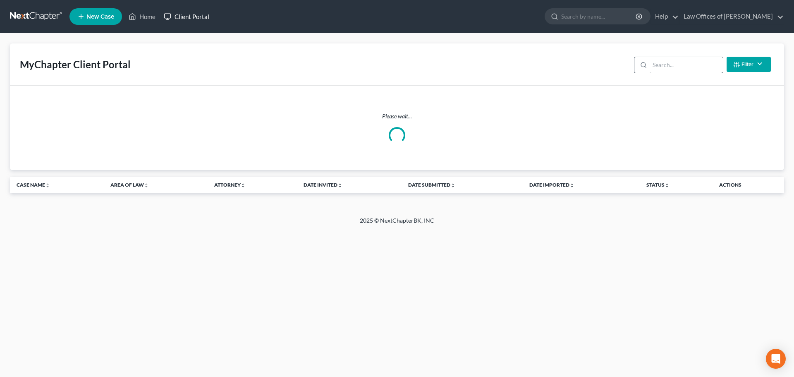 This screenshot has width=794, height=377. What do you see at coordinates (686, 65) in the screenshot?
I see `input: Search...` at bounding box center [686, 65].